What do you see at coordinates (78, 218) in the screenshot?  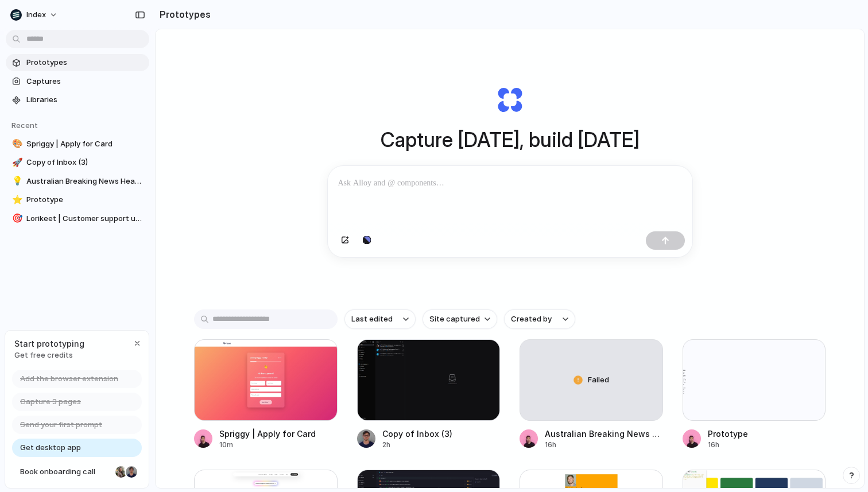 I see `a: 🎯Lorikeet | Customer support universal AI concierge` at bounding box center [78, 218].